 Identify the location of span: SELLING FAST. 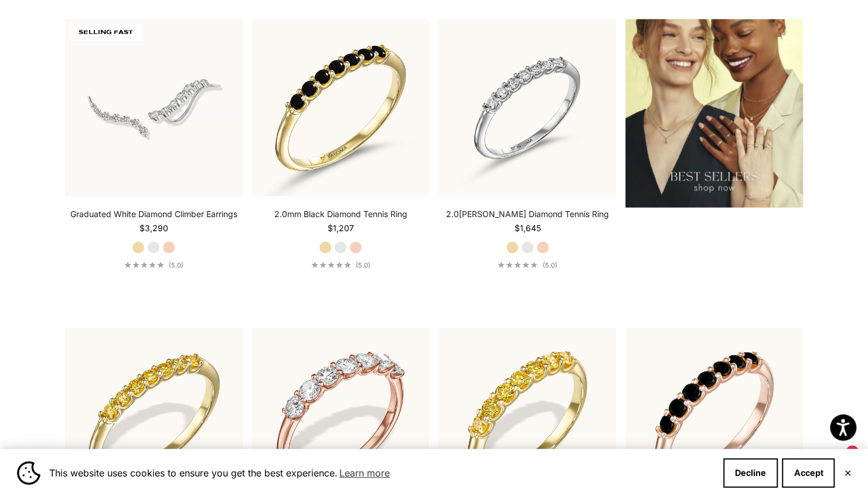
(106, 32).